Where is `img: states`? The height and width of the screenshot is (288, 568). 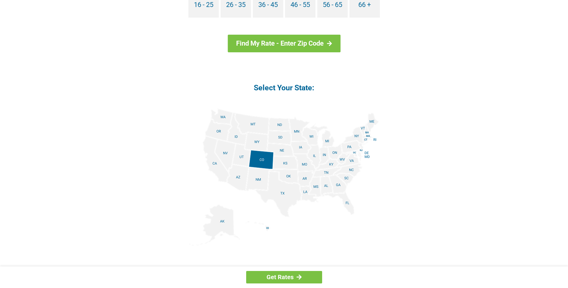 img: states is located at coordinates (284, 177).